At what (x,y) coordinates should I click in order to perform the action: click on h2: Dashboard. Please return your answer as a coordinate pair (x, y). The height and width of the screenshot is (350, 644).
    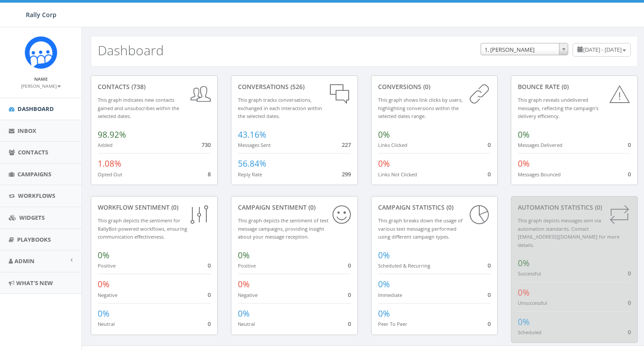
    Looking at the image, I should click on (131, 50).